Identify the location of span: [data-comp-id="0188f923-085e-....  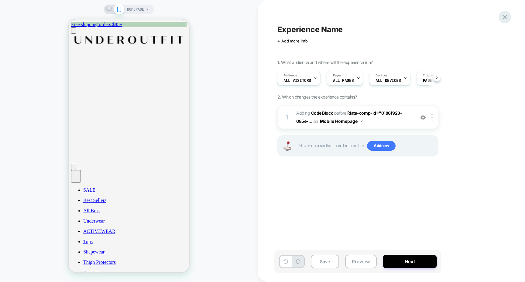
(349, 117).